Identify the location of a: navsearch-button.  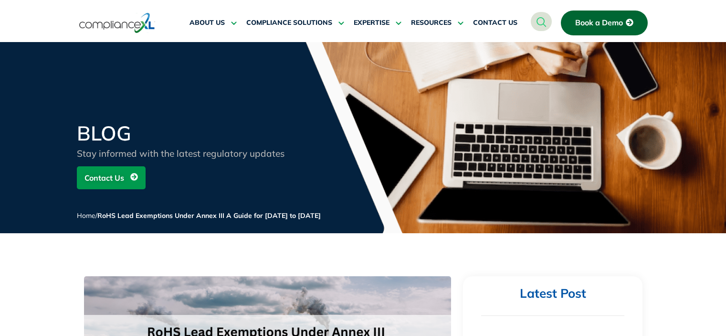
(541, 21).